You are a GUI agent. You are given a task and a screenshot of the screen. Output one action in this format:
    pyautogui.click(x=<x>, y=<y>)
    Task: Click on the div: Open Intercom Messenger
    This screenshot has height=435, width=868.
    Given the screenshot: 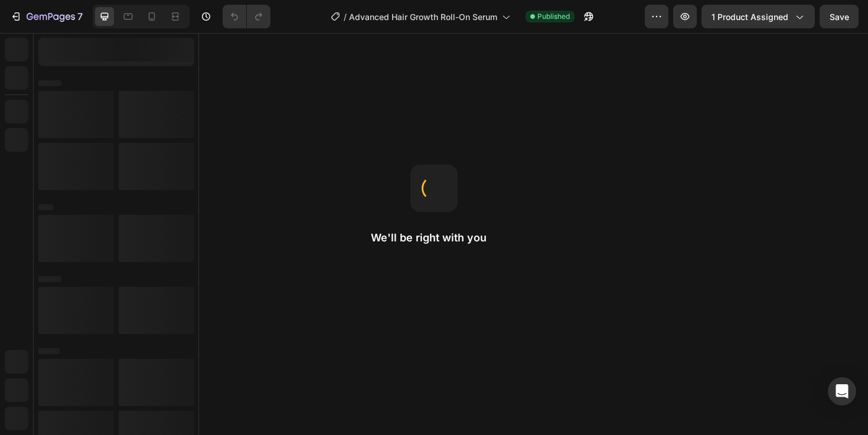 What is the action you would take?
    pyautogui.click(x=842, y=391)
    